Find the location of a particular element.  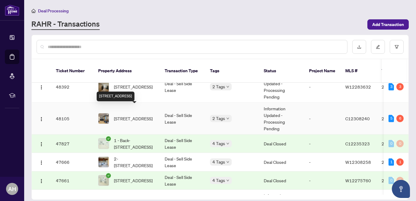

th: Ticket Number is located at coordinates (72, 71).